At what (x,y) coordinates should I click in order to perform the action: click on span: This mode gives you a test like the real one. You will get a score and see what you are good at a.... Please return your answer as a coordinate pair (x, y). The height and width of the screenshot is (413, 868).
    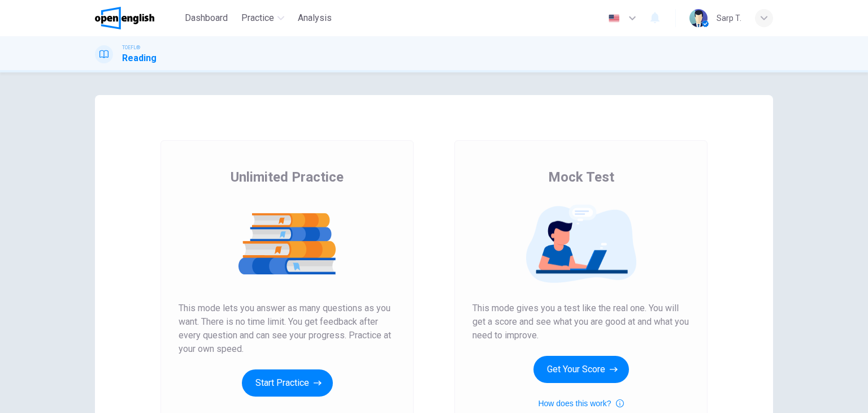
    Looking at the image, I should click on (581, 322).